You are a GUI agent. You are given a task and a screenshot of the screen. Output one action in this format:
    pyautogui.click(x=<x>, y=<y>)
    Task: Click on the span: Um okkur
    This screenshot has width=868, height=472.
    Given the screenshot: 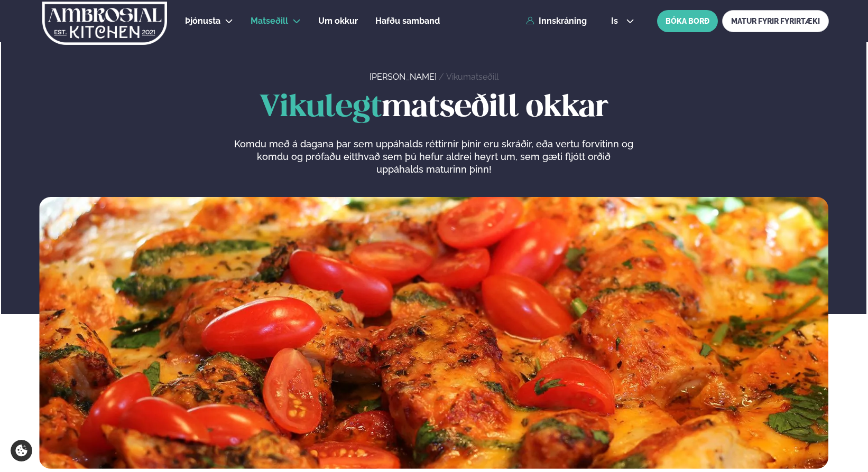 What is the action you would take?
    pyautogui.click(x=337, y=20)
    